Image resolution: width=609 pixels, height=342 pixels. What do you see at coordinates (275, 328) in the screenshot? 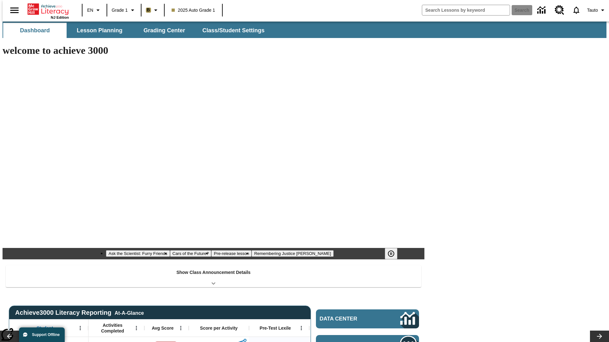
I see `span: Pre-Test Lexile` at bounding box center [275, 328].